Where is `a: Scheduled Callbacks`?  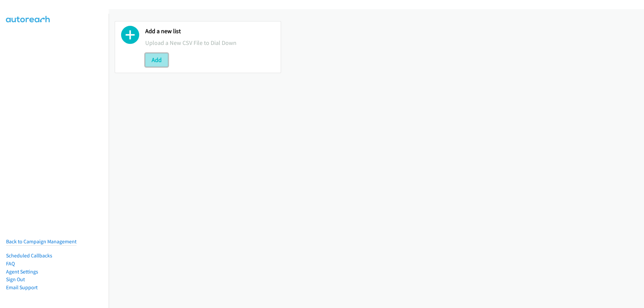
a: Scheduled Callbacks is located at coordinates (29, 255).